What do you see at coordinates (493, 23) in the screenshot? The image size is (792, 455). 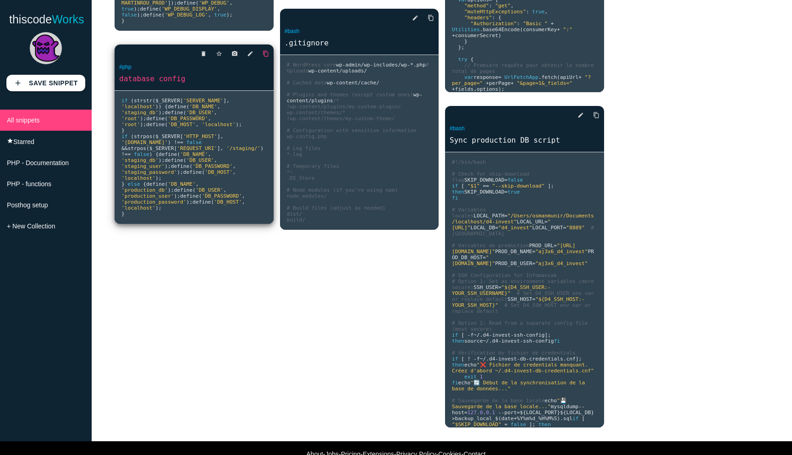 I see `span: "Authorization"` at bounding box center [493, 23].